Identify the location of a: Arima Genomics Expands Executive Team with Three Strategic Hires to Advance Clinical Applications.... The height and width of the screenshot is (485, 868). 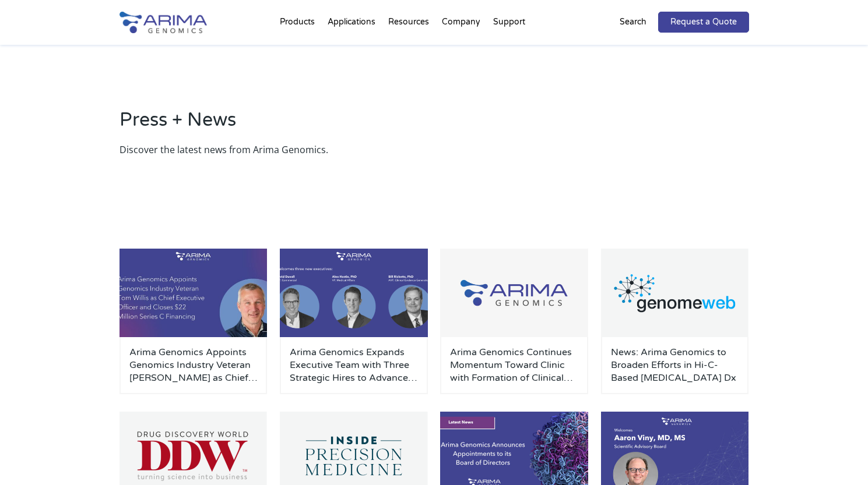
(354, 365).